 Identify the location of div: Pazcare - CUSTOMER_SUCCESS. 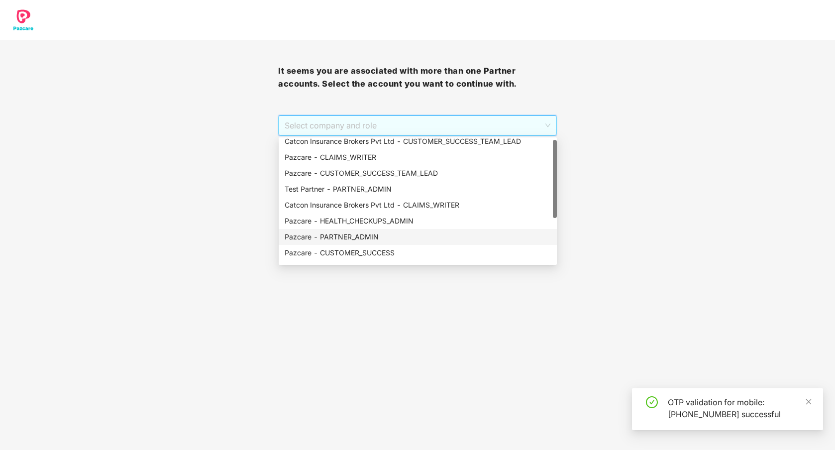
(418, 253).